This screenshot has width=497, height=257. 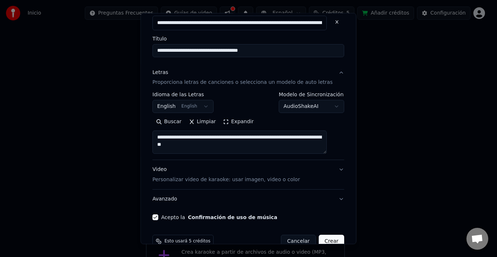 What do you see at coordinates (226, 174) in the screenshot?
I see `div: Video` at bounding box center [226, 174].